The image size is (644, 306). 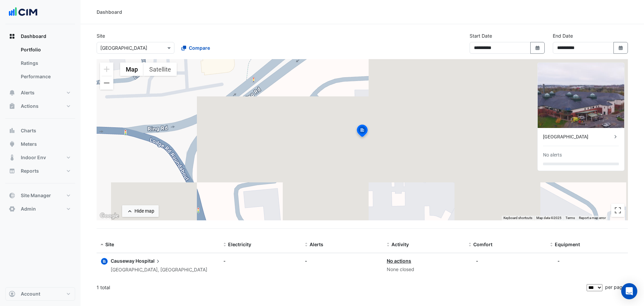 I want to click on app-icon: Indoor Env, so click(x=12, y=158).